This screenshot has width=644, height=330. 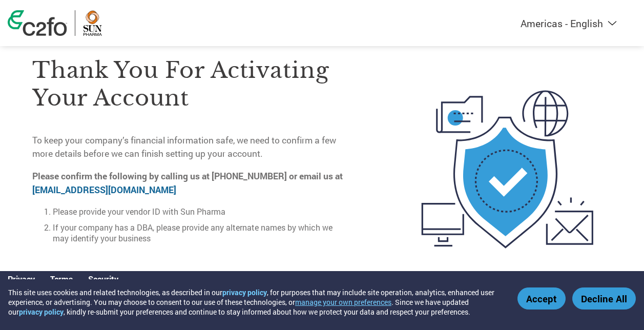 I want to click on img: activated, so click(x=508, y=169).